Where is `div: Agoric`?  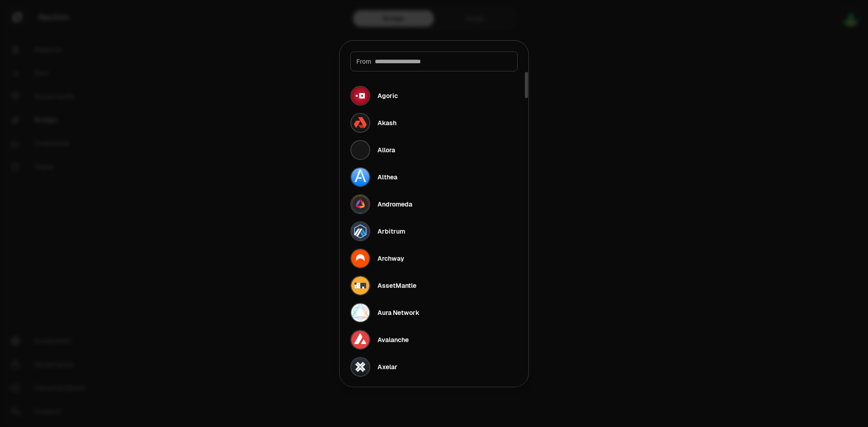 div: Agoric is located at coordinates (387, 96).